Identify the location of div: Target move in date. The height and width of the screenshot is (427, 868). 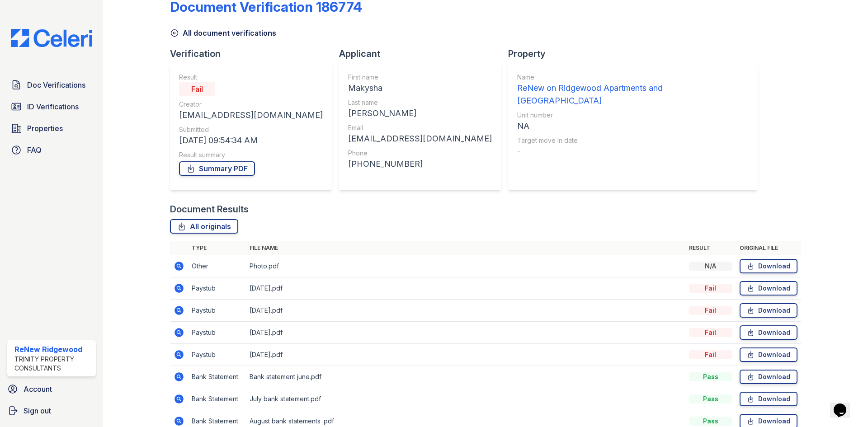
(633, 140).